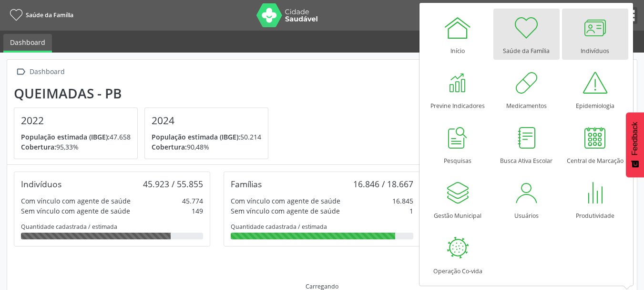  Describe the element at coordinates (145, 93) in the screenshot. I see `div: Queimadas - PB` at that location.